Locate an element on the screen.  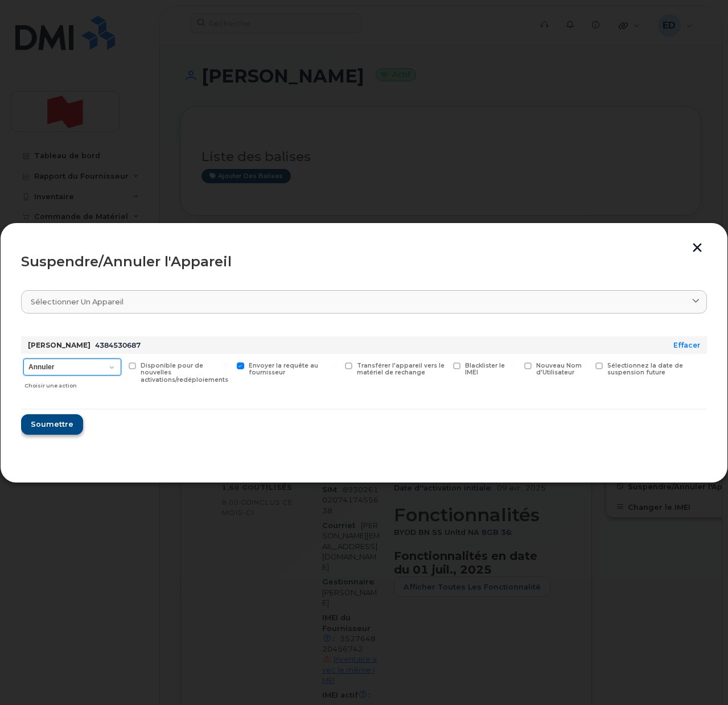
a: Effacer is located at coordinates (686, 344).